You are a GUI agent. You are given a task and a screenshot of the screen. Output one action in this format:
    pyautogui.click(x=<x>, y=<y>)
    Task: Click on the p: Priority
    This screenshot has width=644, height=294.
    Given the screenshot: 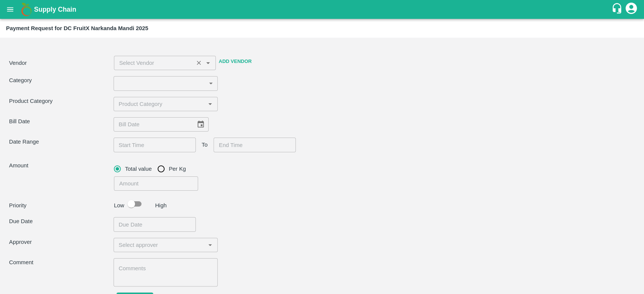 What is the action you would take?
    pyautogui.click(x=60, y=205)
    